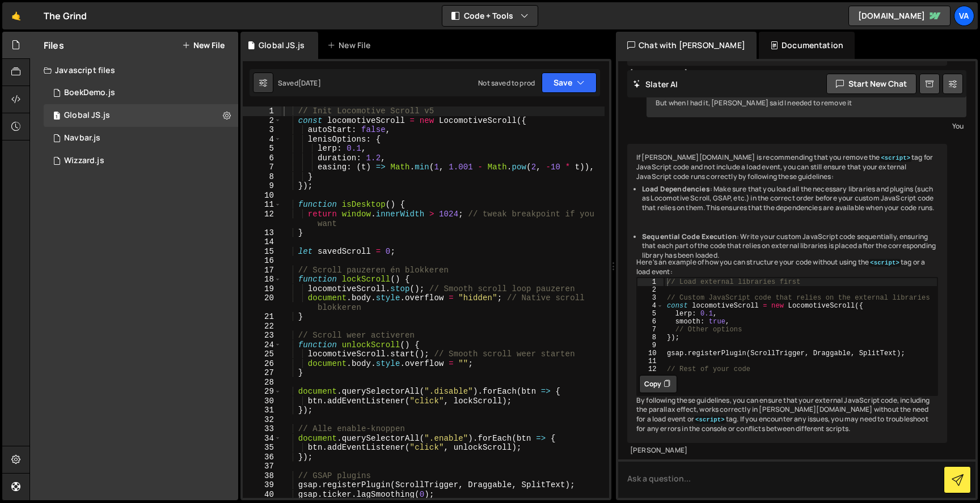  I want to click on div: 40, so click(262, 494).